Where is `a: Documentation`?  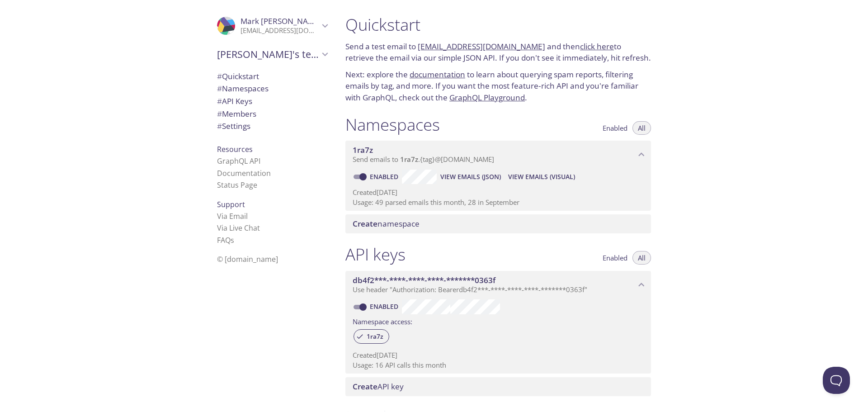 a: Documentation is located at coordinates (243, 173).